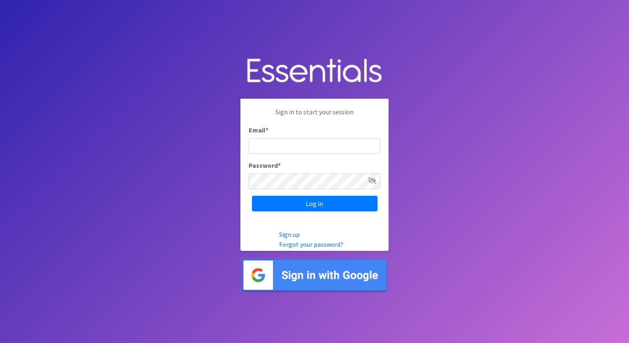 The height and width of the screenshot is (343, 629). Describe the element at coordinates (289, 235) in the screenshot. I see `a: Sign up` at that location.